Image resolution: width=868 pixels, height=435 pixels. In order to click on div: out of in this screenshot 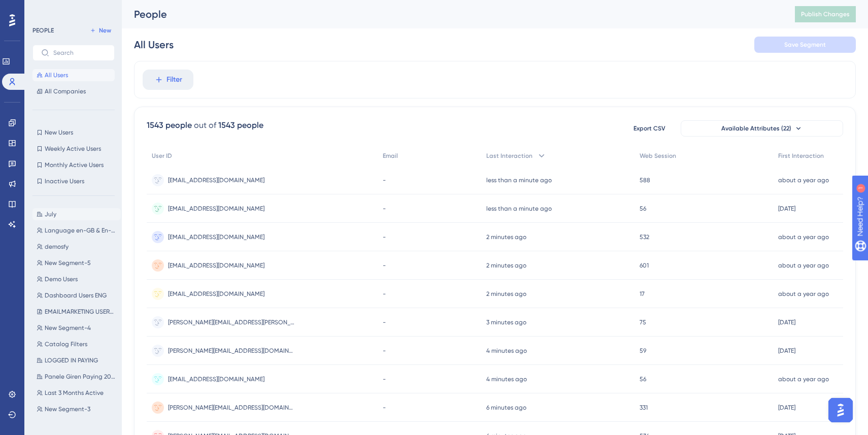, I will do `click(205, 125)`.